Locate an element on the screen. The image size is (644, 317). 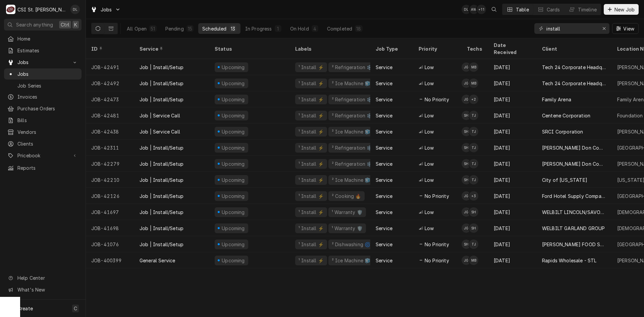
a: Go to Pricebook is located at coordinates (43, 155).